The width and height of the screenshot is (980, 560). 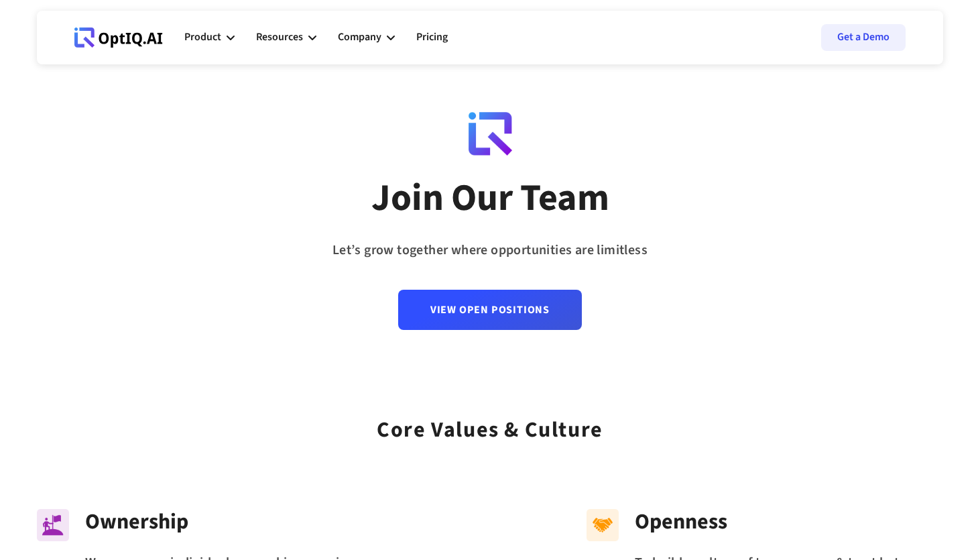 I want to click on a: Get a Demo, so click(x=863, y=38).